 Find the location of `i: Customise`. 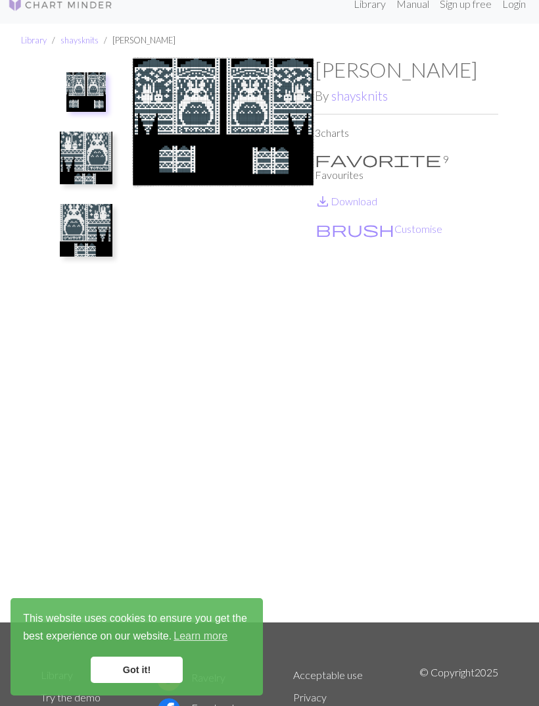

i: Customise is located at coordinates (355, 229).